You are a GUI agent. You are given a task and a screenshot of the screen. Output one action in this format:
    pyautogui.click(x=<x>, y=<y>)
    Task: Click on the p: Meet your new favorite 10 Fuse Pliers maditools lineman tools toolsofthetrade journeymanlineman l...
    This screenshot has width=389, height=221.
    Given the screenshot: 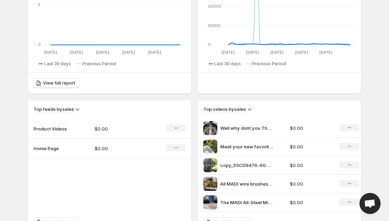 What is the action you would take?
    pyautogui.click(x=246, y=147)
    